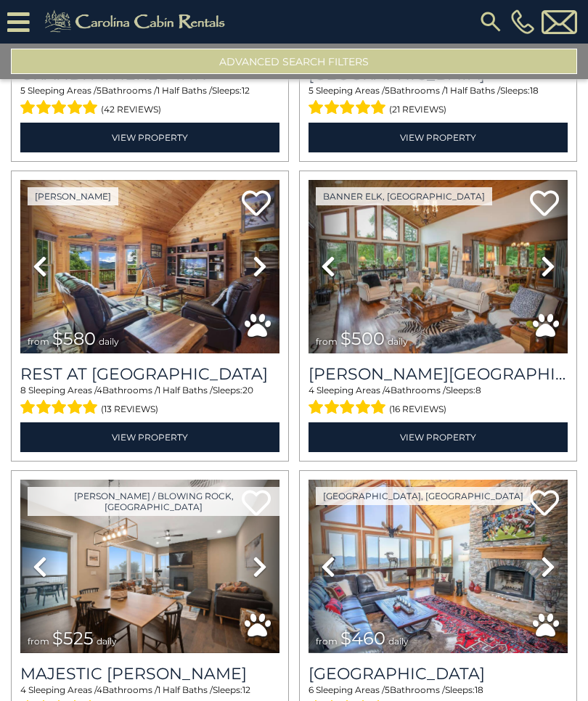 The width and height of the screenshot is (588, 701). Describe the element at coordinates (437, 374) in the screenshot. I see `h3: Misty Mountain Manor` at that location.